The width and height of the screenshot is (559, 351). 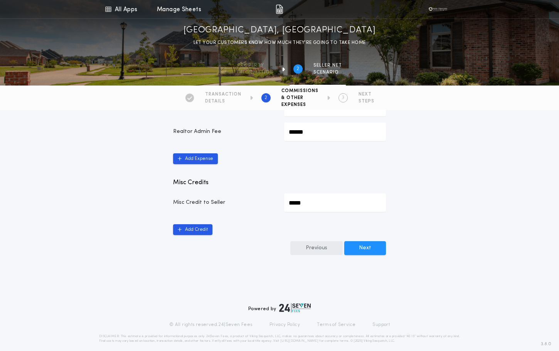 What do you see at coordinates (255, 66) in the screenshot?
I see `span: Property` at bounding box center [255, 66].